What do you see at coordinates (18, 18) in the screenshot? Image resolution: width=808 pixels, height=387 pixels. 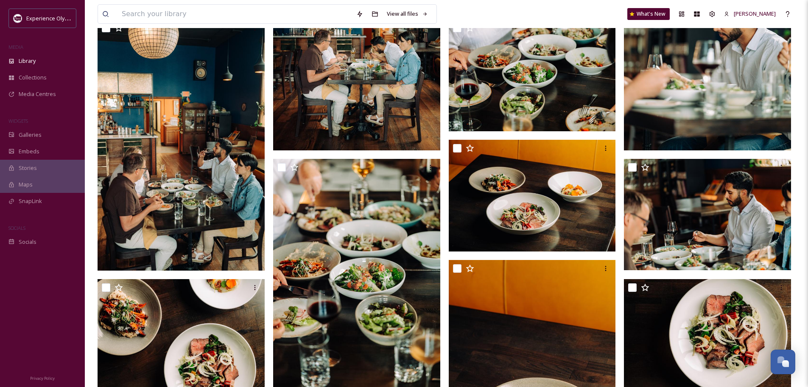 I see `img: download.jpeg` at bounding box center [18, 18].